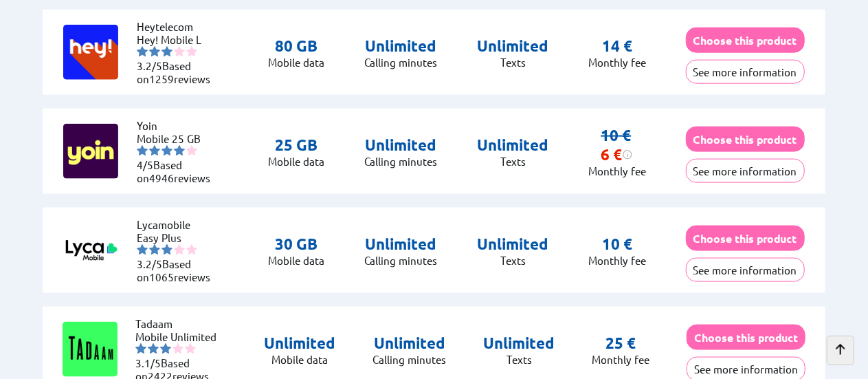 The width and height of the screenshot is (868, 379). Describe the element at coordinates (91, 151) in the screenshot. I see `img: Logo of Yoin` at that location.